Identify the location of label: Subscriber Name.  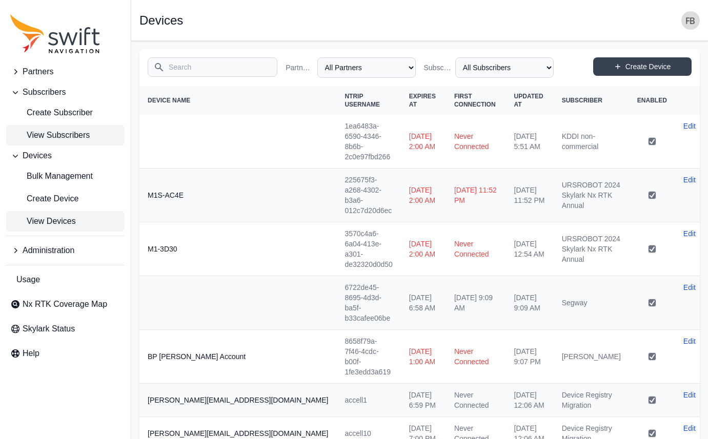
(437, 68).